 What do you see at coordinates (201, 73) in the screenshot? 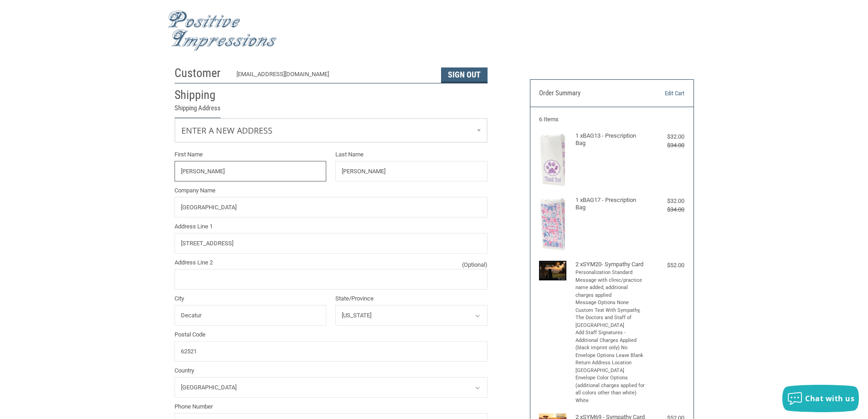
I see `h2: Customer` at bounding box center [201, 73].